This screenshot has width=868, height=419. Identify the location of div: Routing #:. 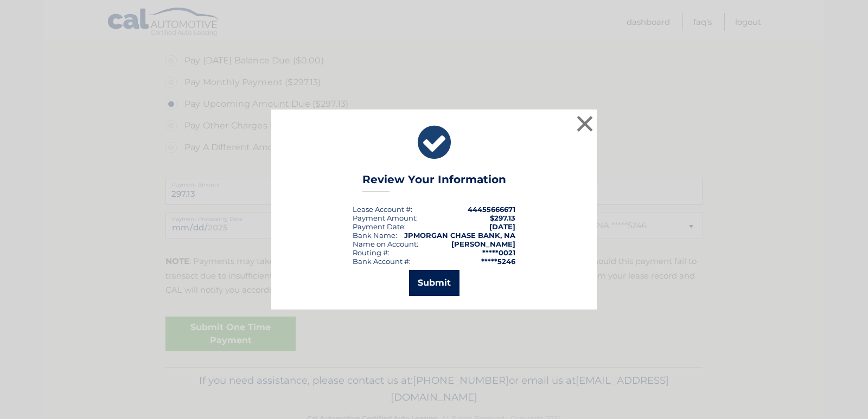
(371, 253).